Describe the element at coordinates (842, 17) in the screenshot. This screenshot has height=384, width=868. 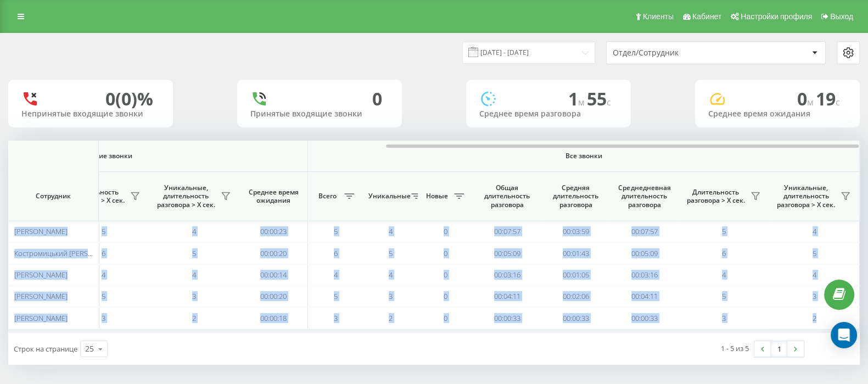
I see `span: Выход` at that location.